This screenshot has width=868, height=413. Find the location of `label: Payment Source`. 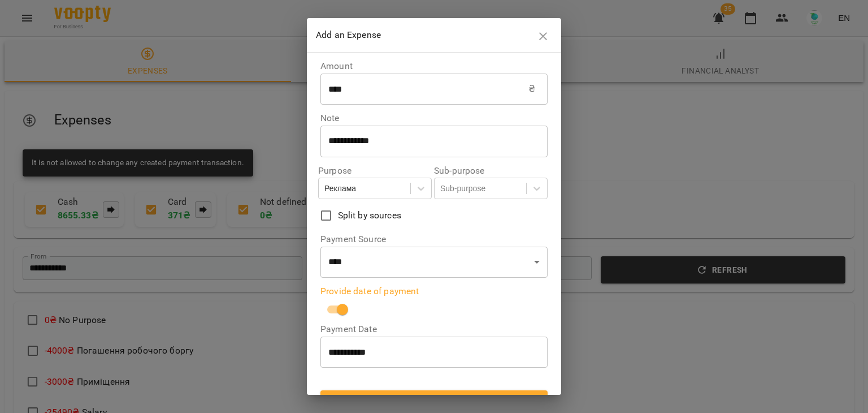

label: Payment Source is located at coordinates (434, 239).